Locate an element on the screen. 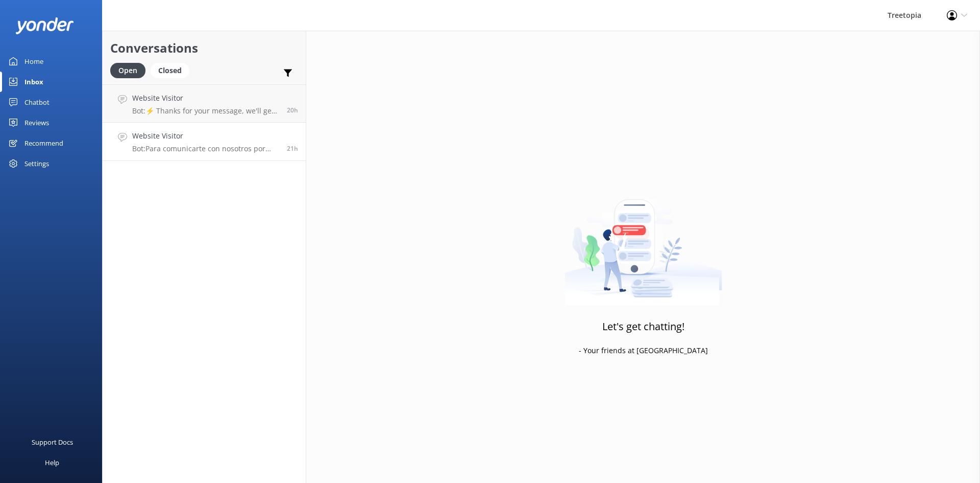  div: Help is located at coordinates (52, 462).